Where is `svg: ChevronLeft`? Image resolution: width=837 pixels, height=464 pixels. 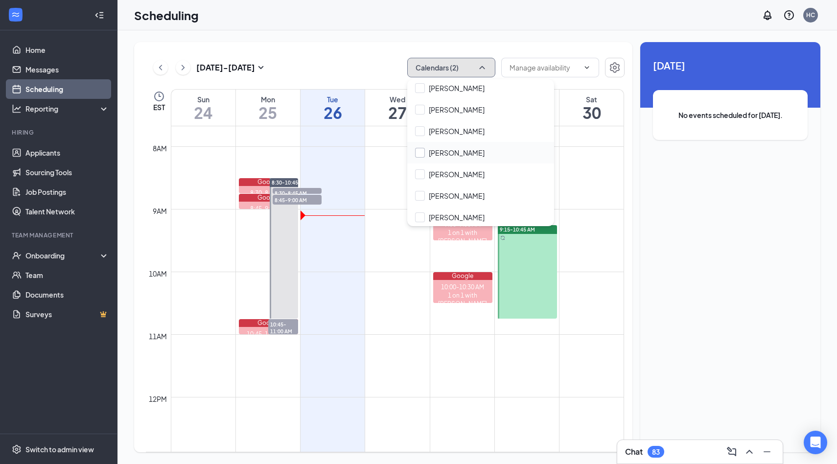
svg: ChevronLeft is located at coordinates (161, 68).